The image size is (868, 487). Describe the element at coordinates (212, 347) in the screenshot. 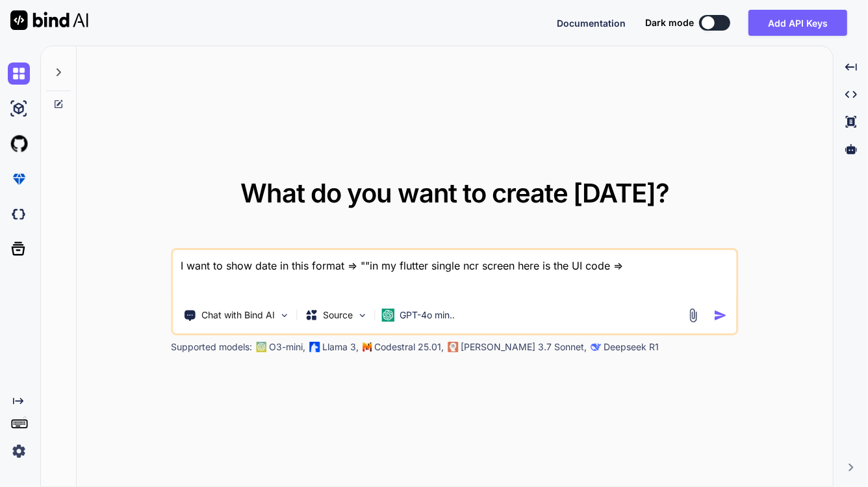

I see `p: Supported models:` at that location.